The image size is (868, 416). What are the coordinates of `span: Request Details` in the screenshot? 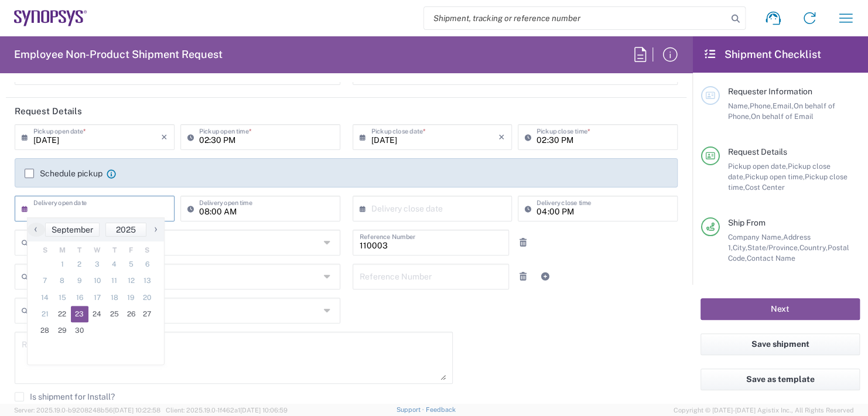 It's located at (757, 152).